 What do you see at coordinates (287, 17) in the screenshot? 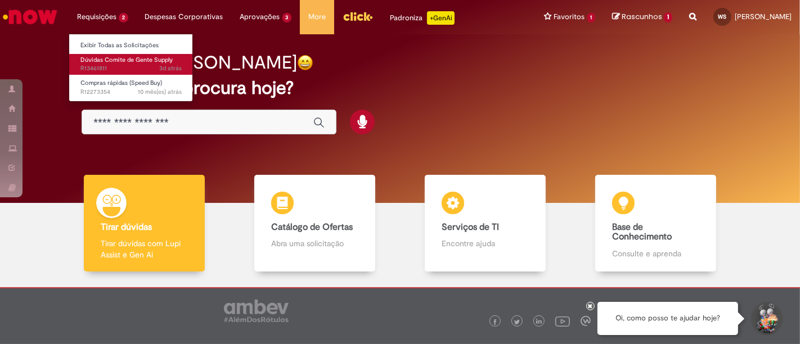
I see `span: 3` at bounding box center [287, 17].